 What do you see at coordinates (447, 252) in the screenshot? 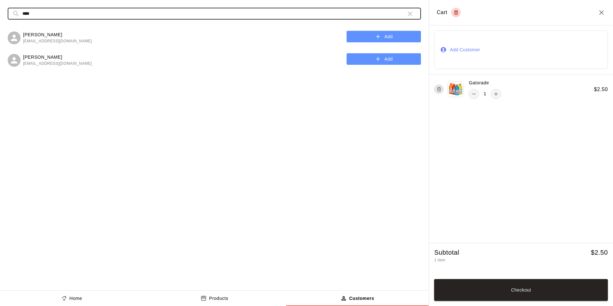
I see `h5: Subtotal` at bounding box center [447, 252].